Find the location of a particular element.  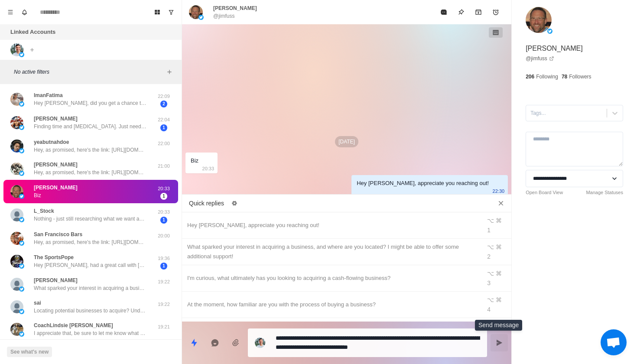

p: Following is located at coordinates (547, 77).